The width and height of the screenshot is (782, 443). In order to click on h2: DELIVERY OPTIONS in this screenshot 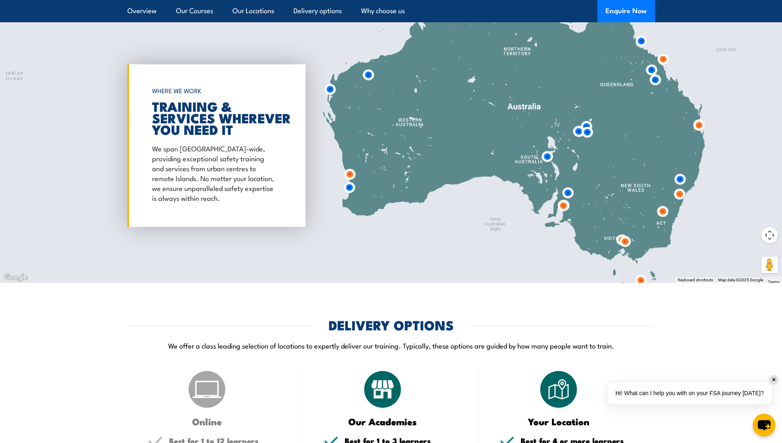, I will do `click(391, 325)`.